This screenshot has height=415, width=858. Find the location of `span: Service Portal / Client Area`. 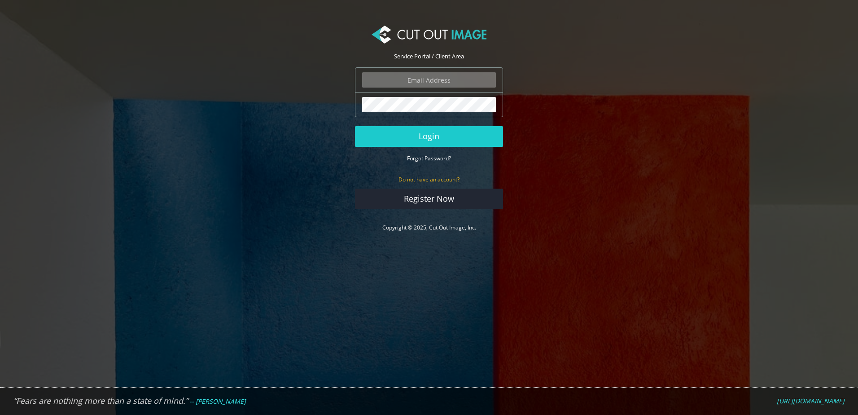

span: Service Portal / Client Area is located at coordinates (429, 56).